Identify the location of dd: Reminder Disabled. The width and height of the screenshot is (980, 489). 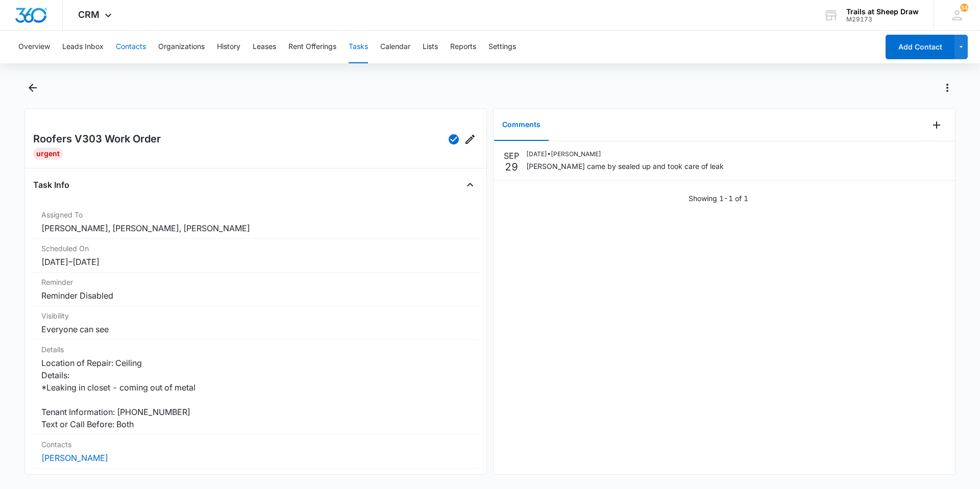
(256, 296).